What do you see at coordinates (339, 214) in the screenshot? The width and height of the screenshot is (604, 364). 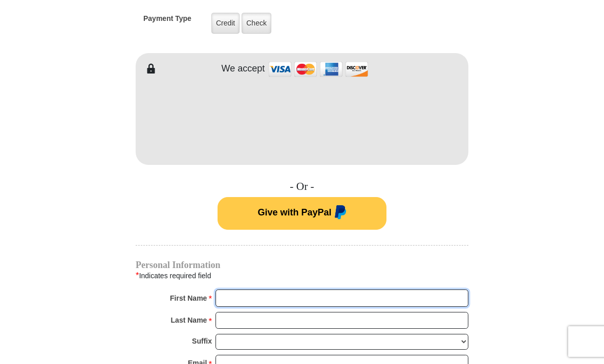 I see `img: paypal` at bounding box center [339, 214].